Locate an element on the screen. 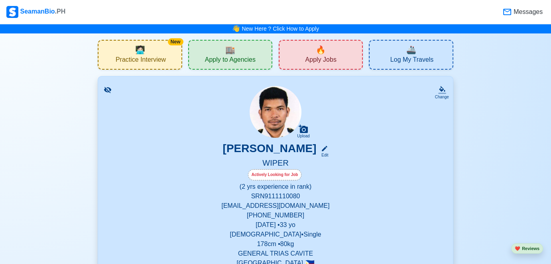 Image resolution: width=551 pixels, height=264 pixels. p: GENERAL TRIAS CAVITE is located at coordinates (275, 254).